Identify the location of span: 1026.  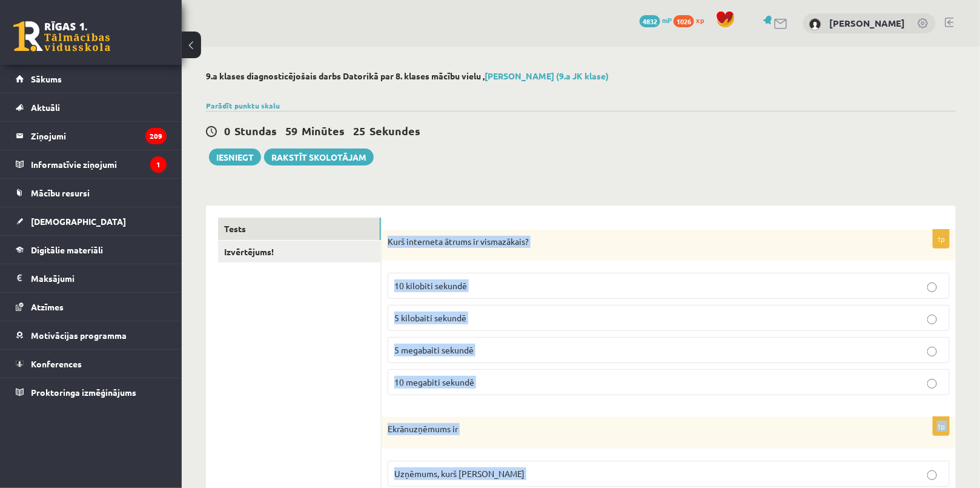
(684, 22).